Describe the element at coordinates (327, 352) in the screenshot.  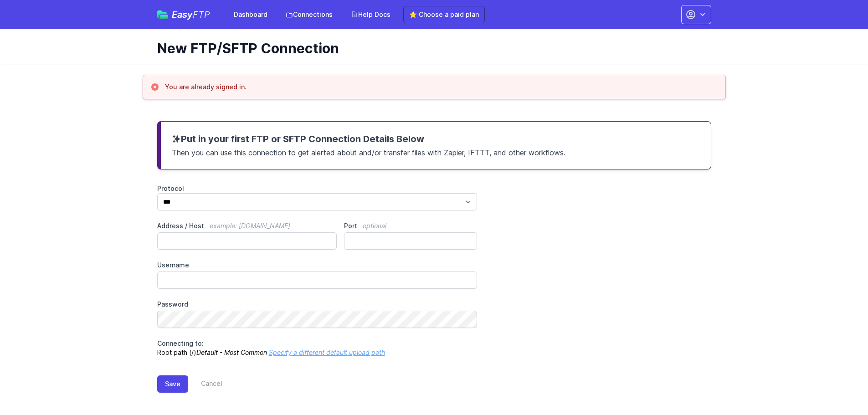
I see `a: Specify a different default upload path` at that location.